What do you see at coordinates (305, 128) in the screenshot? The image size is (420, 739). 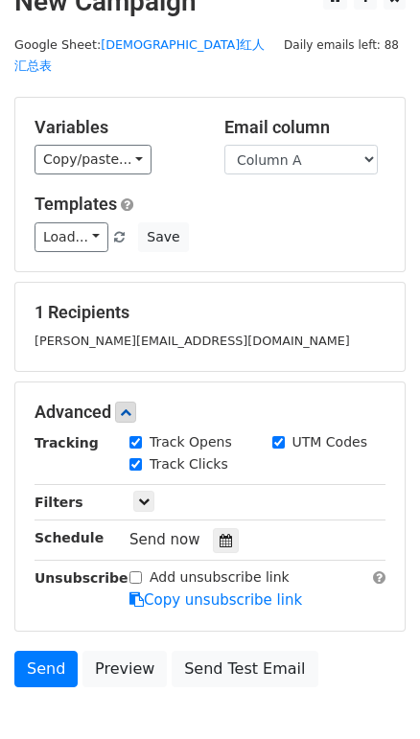 I see `h5: Email column` at bounding box center [305, 128].